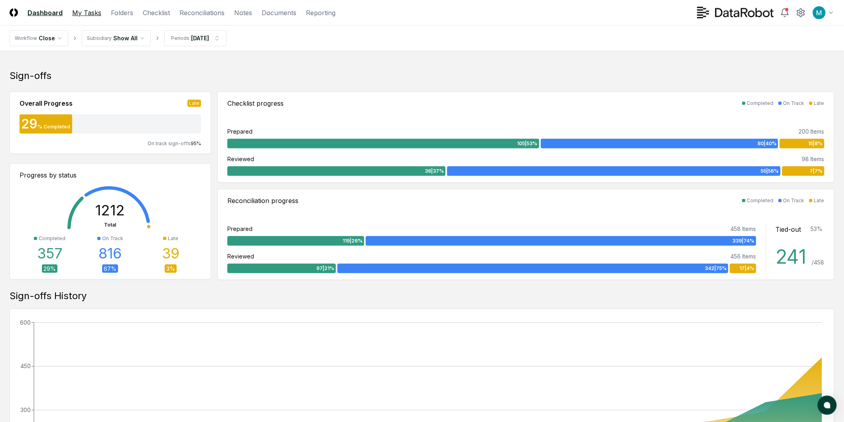 Image resolution: width=844 pixels, height=422 pixels. What do you see at coordinates (817, 229) in the screenshot?
I see `div: 53 %` at bounding box center [817, 229].